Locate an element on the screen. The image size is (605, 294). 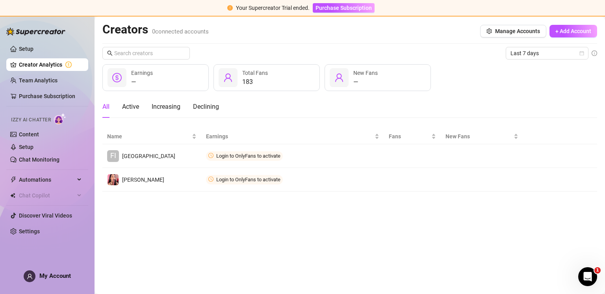
span: 1 is located at coordinates (598, 270).